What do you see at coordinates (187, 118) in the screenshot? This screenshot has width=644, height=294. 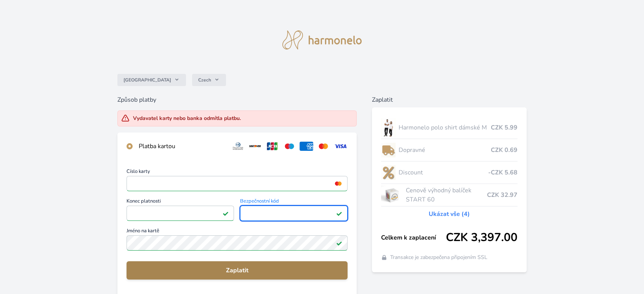 I see `div: Vydavatel karty nebo banka odmítla platbu.` at bounding box center [187, 118].